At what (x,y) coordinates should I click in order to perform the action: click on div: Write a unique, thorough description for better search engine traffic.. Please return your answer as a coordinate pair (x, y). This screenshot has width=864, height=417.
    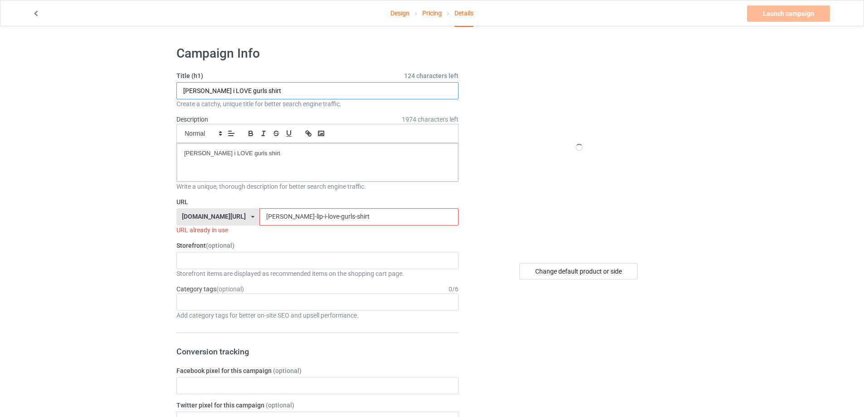
    Looking at the image, I should click on (318, 186).